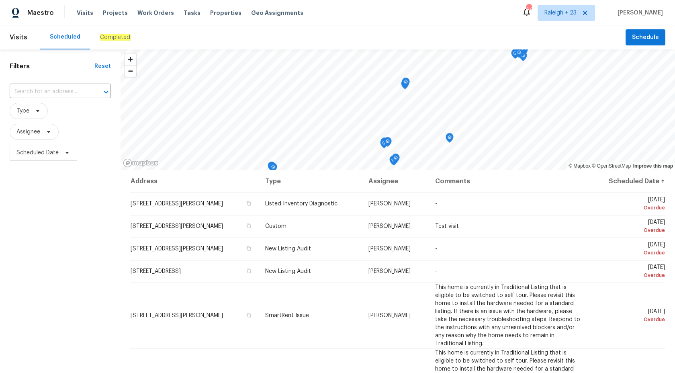 This screenshot has height=373, width=675. Describe the element at coordinates (645, 37) in the screenshot. I see `button: Schedule` at that location.